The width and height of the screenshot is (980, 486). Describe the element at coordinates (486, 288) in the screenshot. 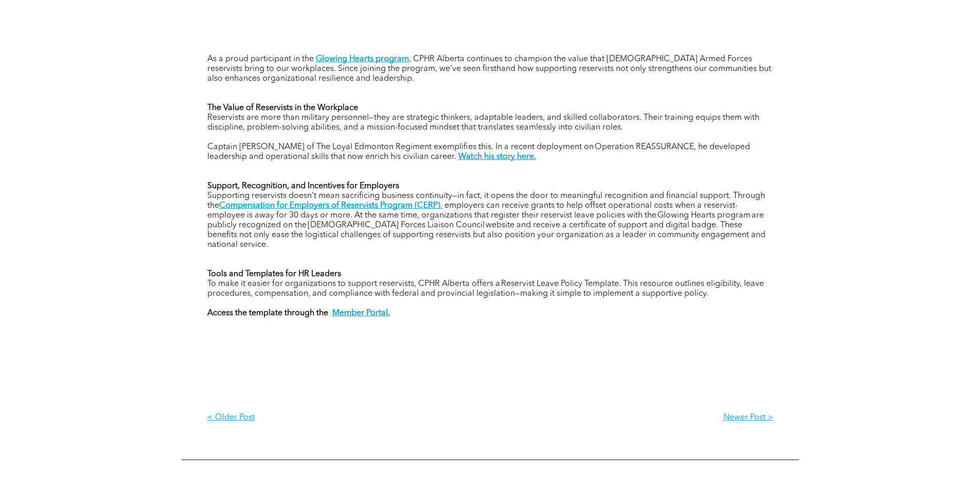

I see `span: To make it easier for organizations to support reservists, CPHR Alberta offers a Reservist Leave ...` at that location.